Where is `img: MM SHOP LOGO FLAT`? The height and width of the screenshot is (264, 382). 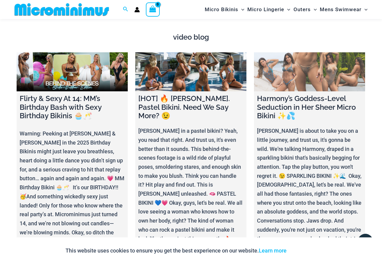
img: MM SHOP LOGO FLAT is located at coordinates (62, 9).